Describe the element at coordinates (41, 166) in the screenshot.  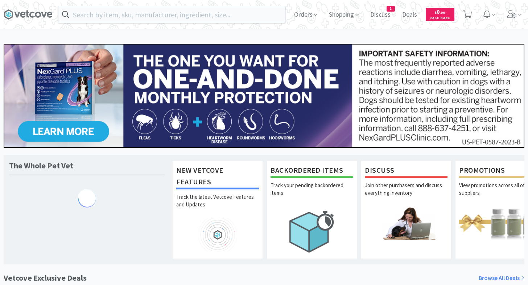
I see `h1: The Whole Pet Vet` at that location.